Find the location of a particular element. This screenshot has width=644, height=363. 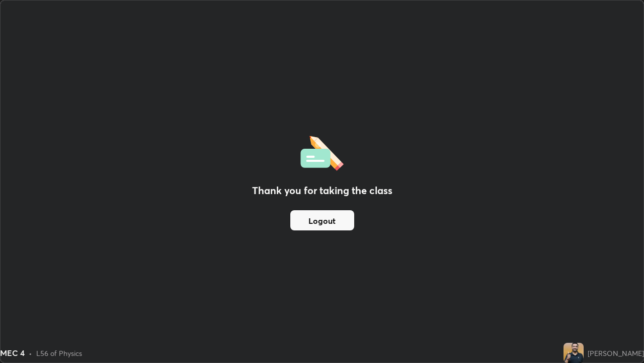

img: ff9b44368b1746629104e40f292850d8.jpg is located at coordinates (573, 352).